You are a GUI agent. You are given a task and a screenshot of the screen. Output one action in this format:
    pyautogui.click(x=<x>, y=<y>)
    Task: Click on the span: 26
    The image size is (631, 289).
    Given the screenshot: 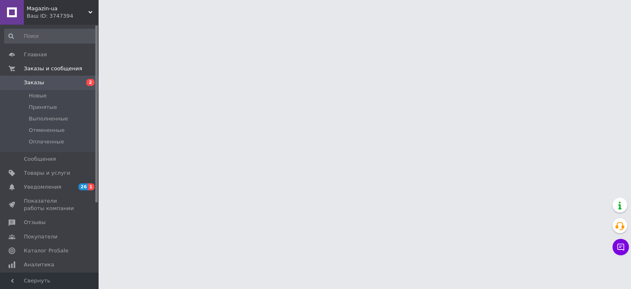 What is the action you would take?
    pyautogui.click(x=83, y=187)
    